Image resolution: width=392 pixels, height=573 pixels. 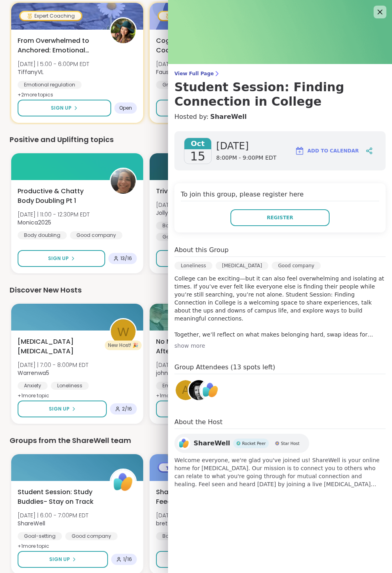 What do you see at coordinates (35, 223) in the screenshot?
I see `b: Monica2025` at bounding box center [35, 223].